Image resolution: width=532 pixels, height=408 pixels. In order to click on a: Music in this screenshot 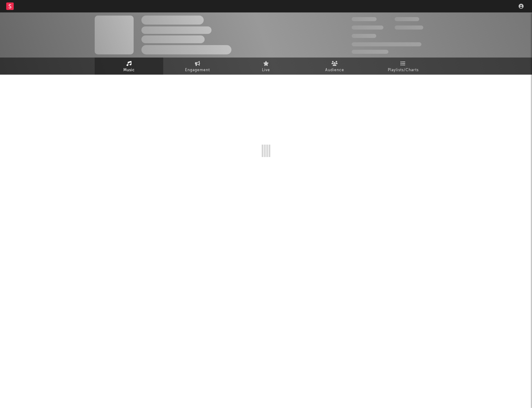, I will do `click(129, 66)`.